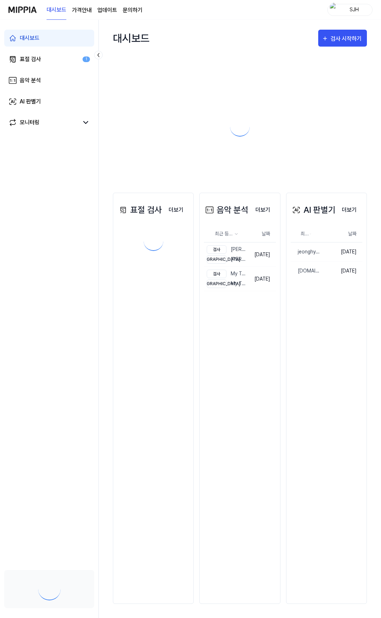 This screenshot has width=381, height=618. What do you see at coordinates (227, 274) in the screenshot?
I see `div: My Test1` at bounding box center [227, 274].